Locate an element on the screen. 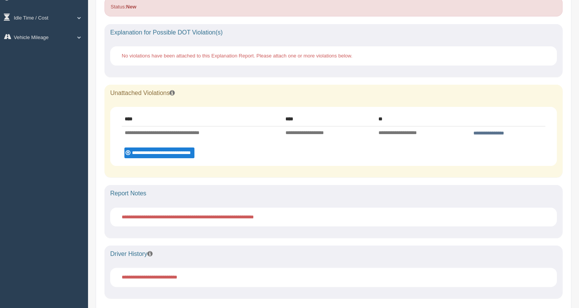 Image resolution: width=579 pixels, height=308 pixels. div: Unattached Violations is located at coordinates (333, 93).